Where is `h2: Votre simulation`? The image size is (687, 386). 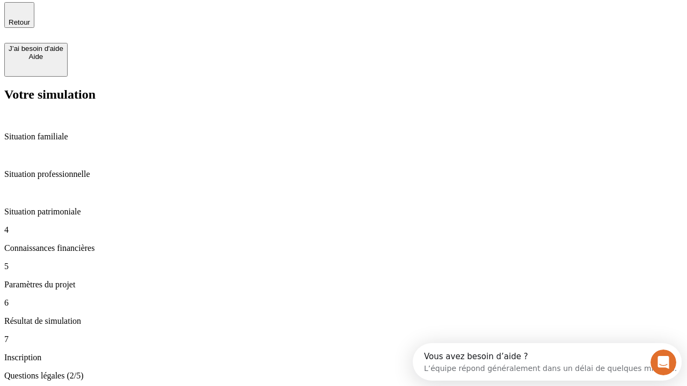
h2: Votre simulation is located at coordinates (343, 94).